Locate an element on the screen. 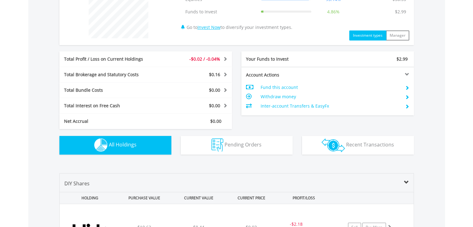 The width and height of the screenshot is (473, 227). div: Net Accrual is located at coordinates (110, 121).